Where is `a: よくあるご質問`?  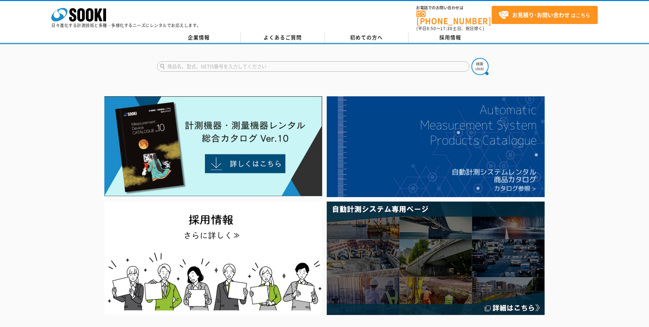 a: よくあるご質問 is located at coordinates (283, 38).